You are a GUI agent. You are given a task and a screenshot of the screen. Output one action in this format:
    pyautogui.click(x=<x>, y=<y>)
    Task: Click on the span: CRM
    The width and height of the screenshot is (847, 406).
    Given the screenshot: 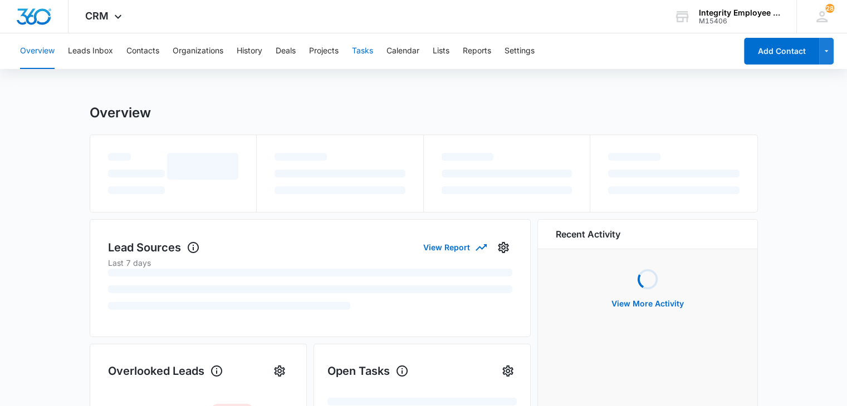 What is the action you would take?
    pyautogui.click(x=97, y=16)
    